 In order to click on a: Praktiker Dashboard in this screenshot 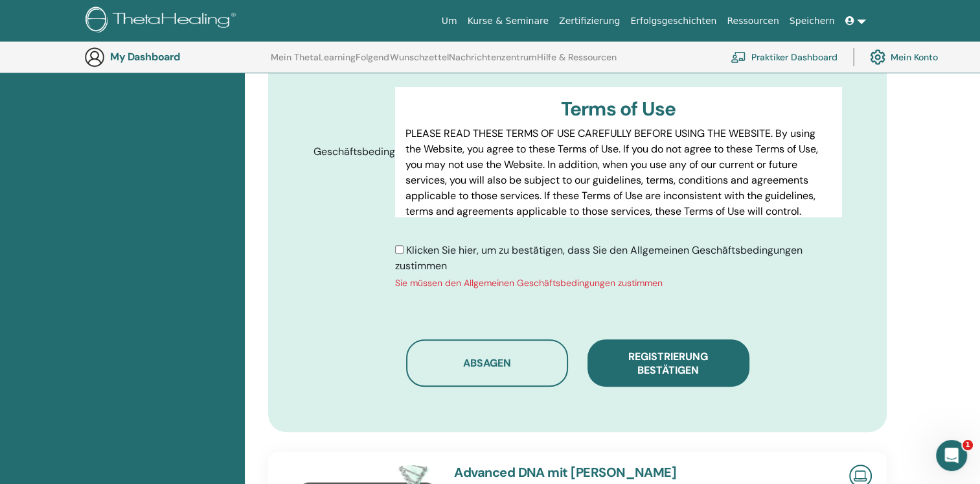, I will do `click(784, 57)`.